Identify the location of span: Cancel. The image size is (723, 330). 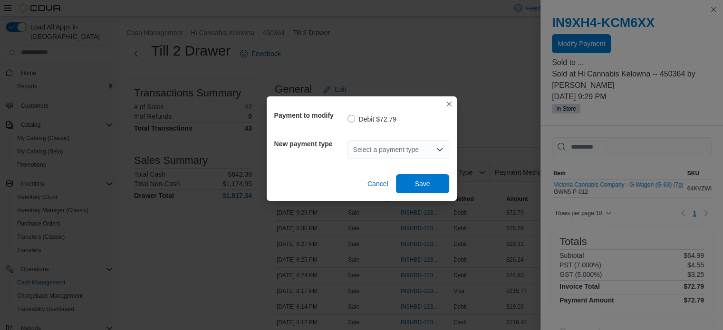
(378, 184).